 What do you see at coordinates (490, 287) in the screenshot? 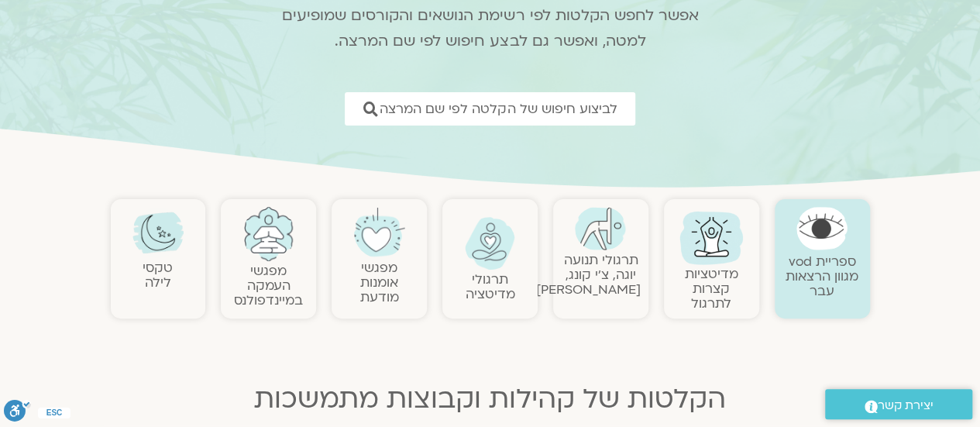
I see `a: תרגולימדיטציה` at bounding box center [490, 287].